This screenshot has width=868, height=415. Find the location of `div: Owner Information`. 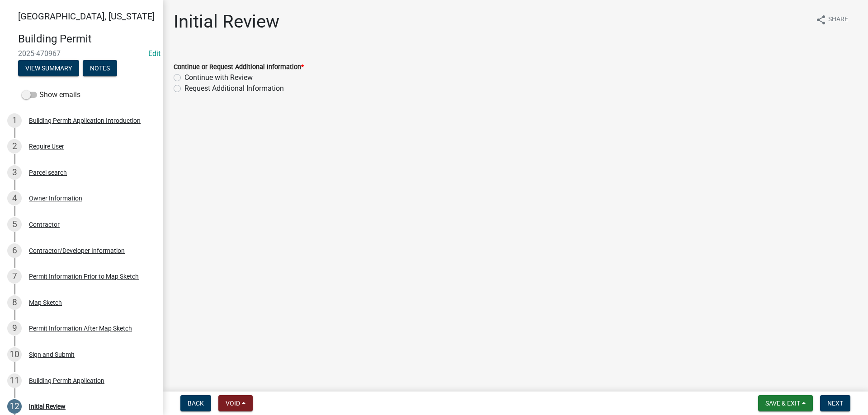

div: Owner Information is located at coordinates (56, 198).